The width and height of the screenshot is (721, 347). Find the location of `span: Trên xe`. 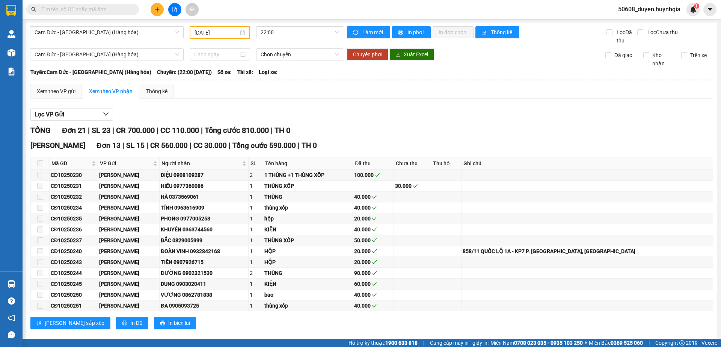

span: Trên xe is located at coordinates (699, 55).